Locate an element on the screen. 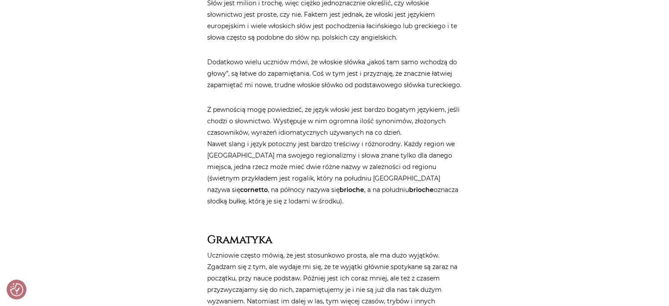 This screenshot has width=669, height=306. p: Dodatkowo wielu uczniów mówi, że włoskie słówka „jakoś tam samo wchodzą do głowy”, są łatwe do za... is located at coordinates (335, 73).